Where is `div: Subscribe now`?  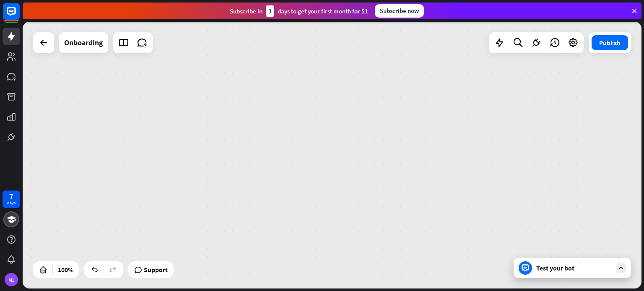 div: Subscribe now is located at coordinates (399, 11).